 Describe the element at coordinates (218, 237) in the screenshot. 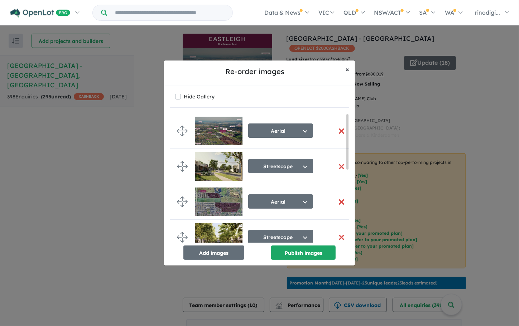

I see `img: Eastleigh%20Estate%20-%20Cranbourne%20East___1706751032.jpeg` at that location.